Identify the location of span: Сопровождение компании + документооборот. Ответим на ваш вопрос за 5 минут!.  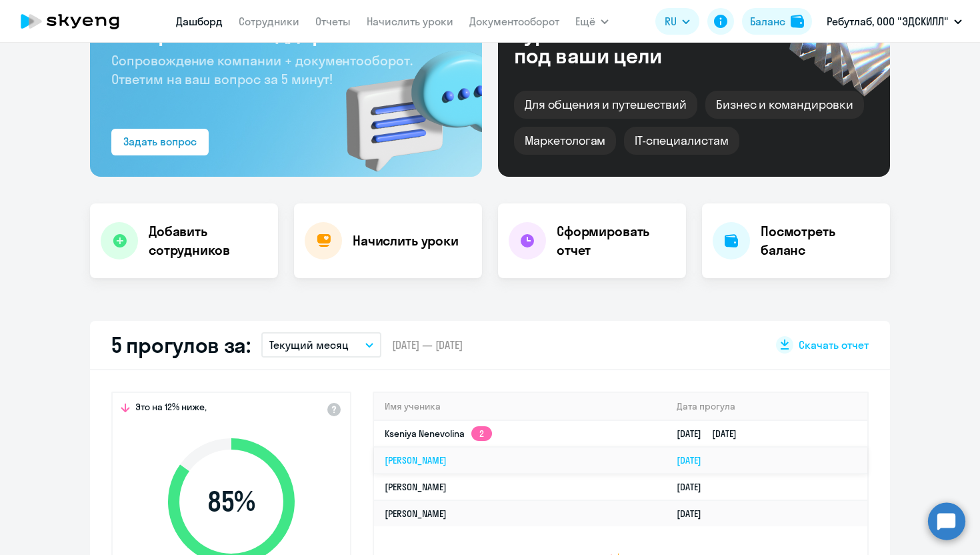
(262, 69).